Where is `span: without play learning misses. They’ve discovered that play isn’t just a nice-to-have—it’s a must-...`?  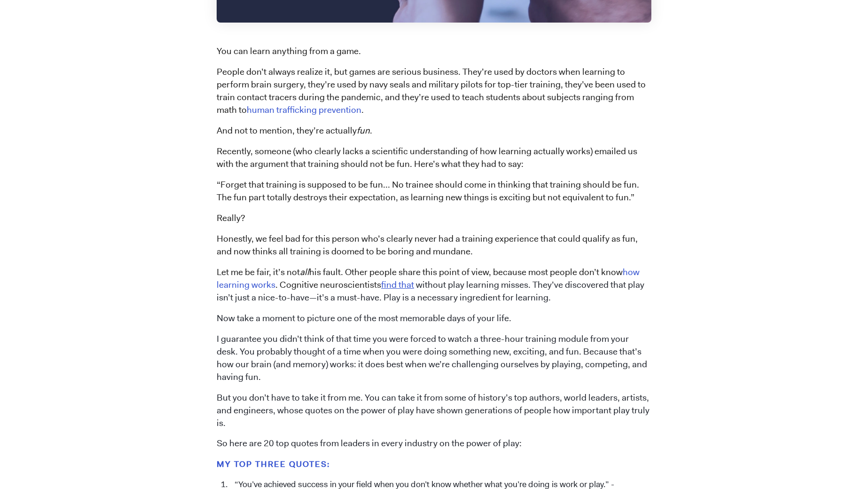 span: without play learning misses. They’ve discovered that play isn’t just a nice-to-have—it’s a must-... is located at coordinates (430, 291).